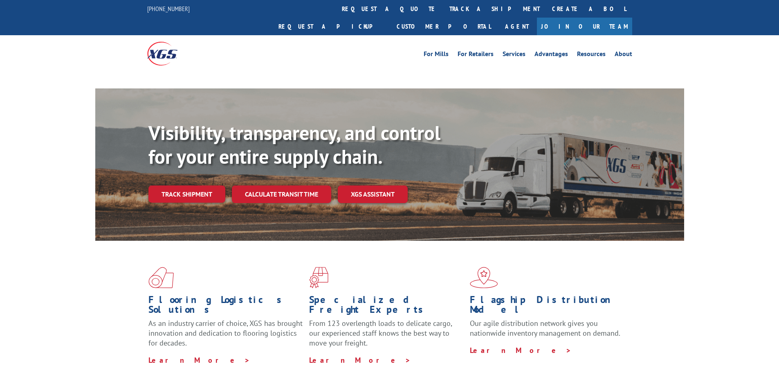  Describe the element at coordinates (517, 26) in the screenshot. I see `a: Agent` at that location.